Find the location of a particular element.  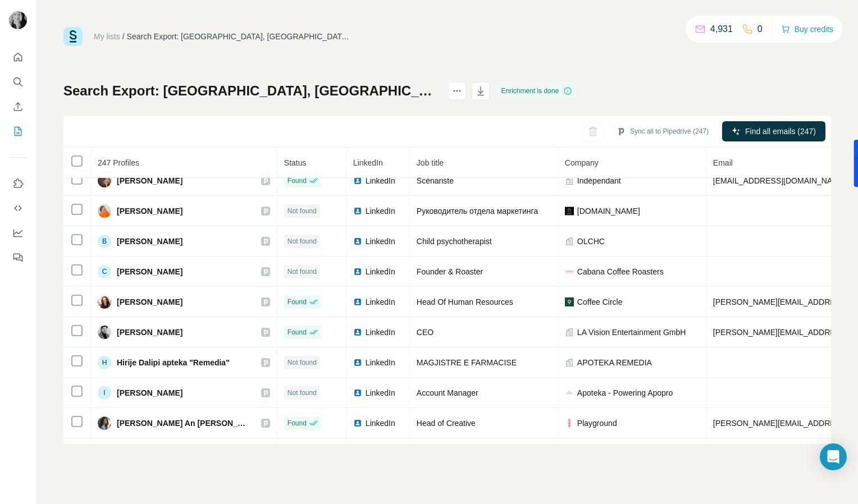

div: Enrichment is done is located at coordinates (536, 91).